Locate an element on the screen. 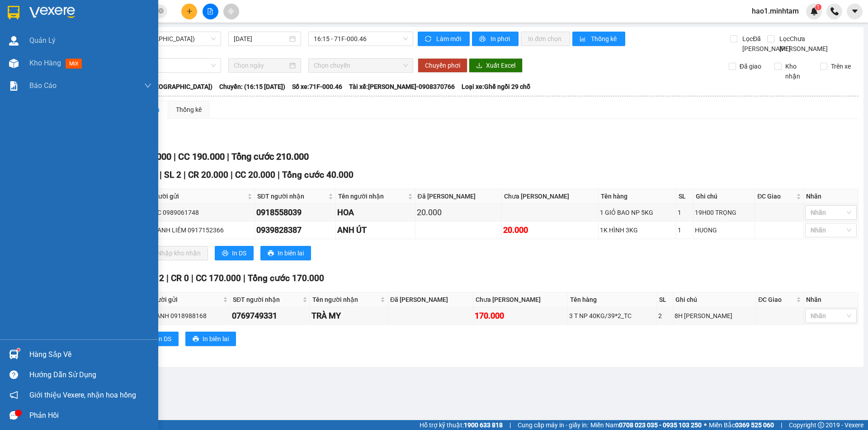  td: 0769749331 is located at coordinates (271, 316).